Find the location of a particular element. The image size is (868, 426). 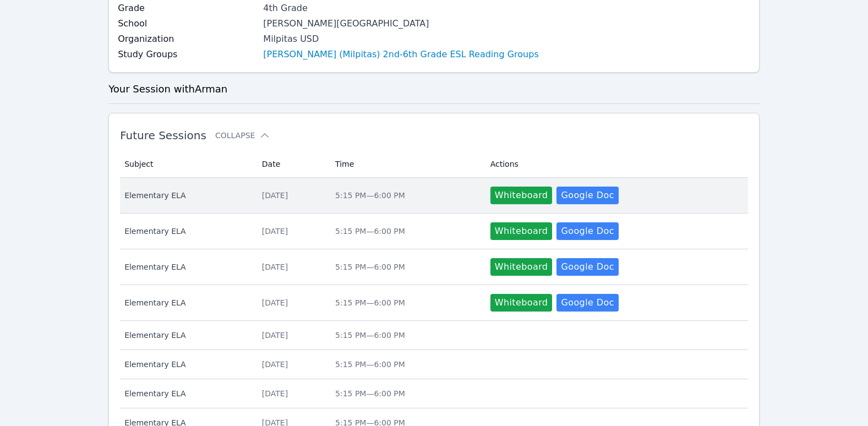

th: Date is located at coordinates (291, 164).